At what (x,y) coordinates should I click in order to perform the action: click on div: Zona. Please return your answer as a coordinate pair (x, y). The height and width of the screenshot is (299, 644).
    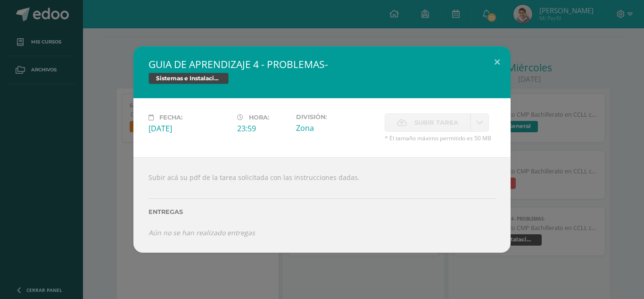
    Looking at the image, I should click on (336, 128).